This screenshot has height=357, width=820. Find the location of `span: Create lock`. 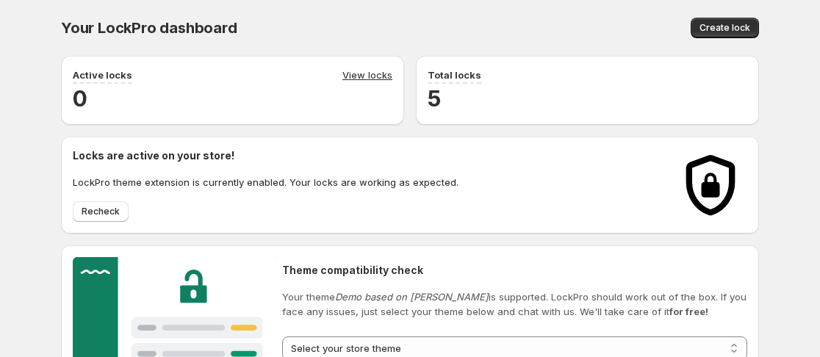

span: Create lock is located at coordinates (725, 28).